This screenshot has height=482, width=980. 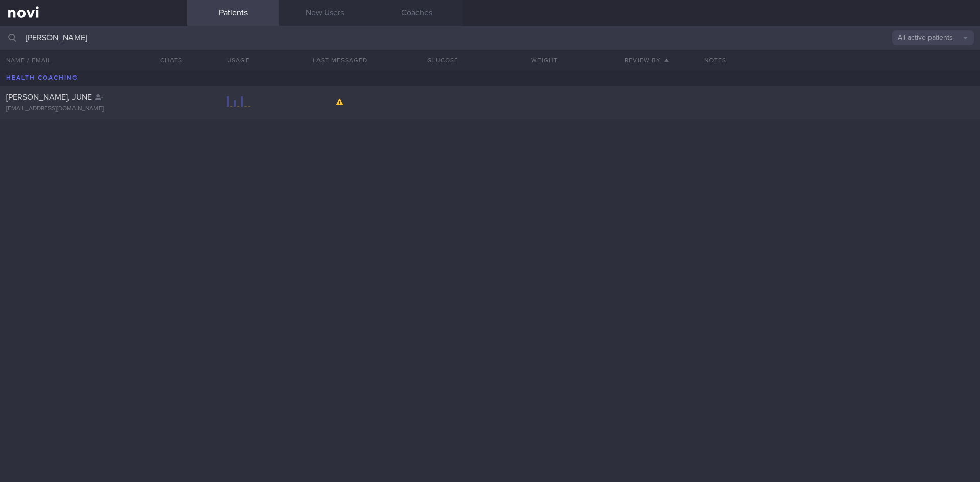 What do you see at coordinates (443, 60) in the screenshot?
I see `button: Glucose` at bounding box center [443, 60].